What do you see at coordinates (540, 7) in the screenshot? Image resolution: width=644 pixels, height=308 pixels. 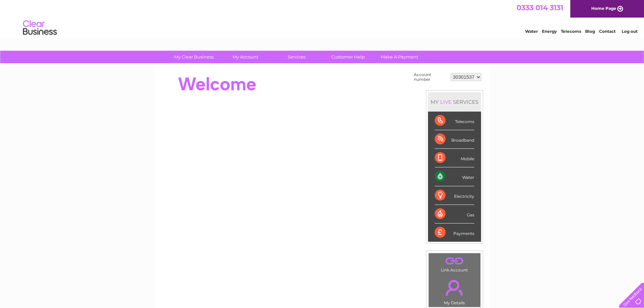 I see `span: 0333 014 3131` at bounding box center [540, 7].